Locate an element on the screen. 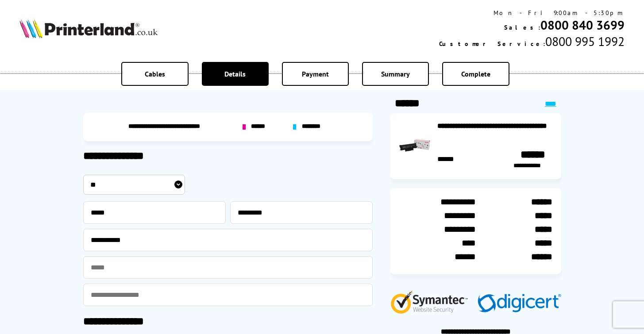 The height and width of the screenshot is (334, 644). span: Customer Service: is located at coordinates (493, 44).